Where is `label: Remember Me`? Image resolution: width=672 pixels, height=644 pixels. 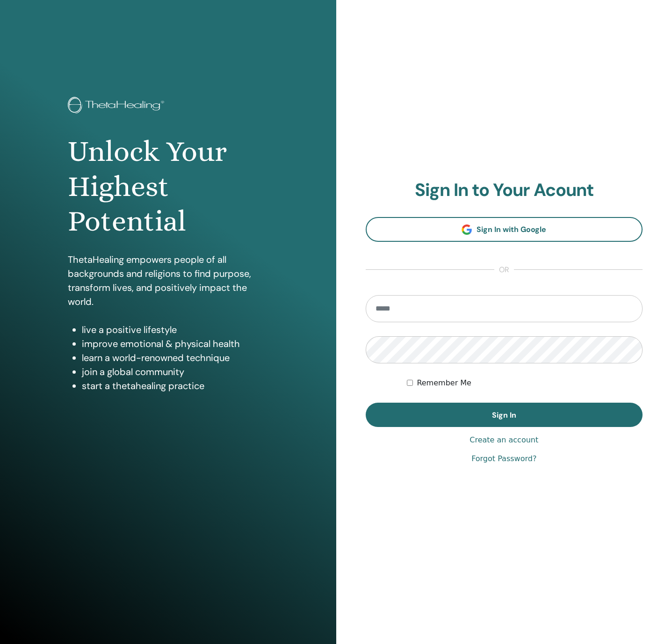 label: Remember Me is located at coordinates (444, 384).